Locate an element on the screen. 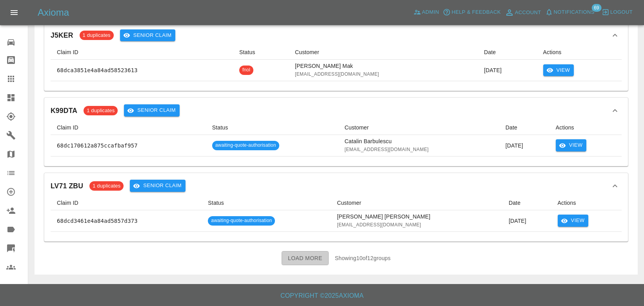 This screenshot has height=306, width=644. p: LV71 ZBU is located at coordinates (67, 186).